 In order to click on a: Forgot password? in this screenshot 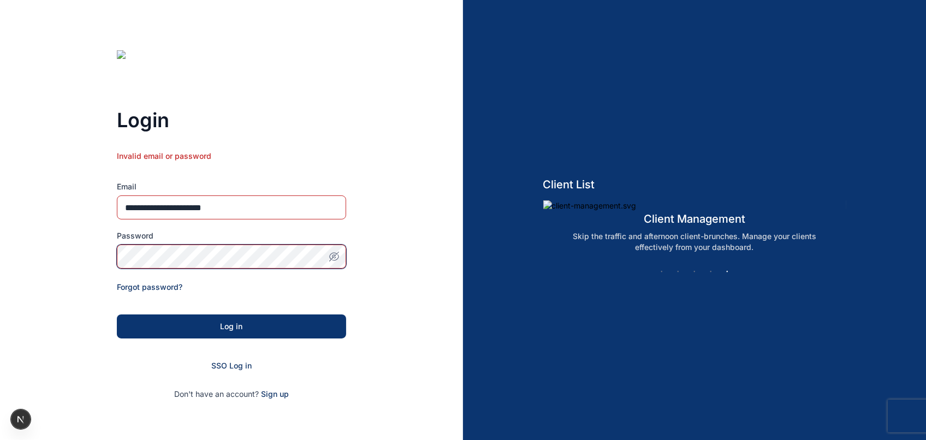, I will do `click(150, 287)`.